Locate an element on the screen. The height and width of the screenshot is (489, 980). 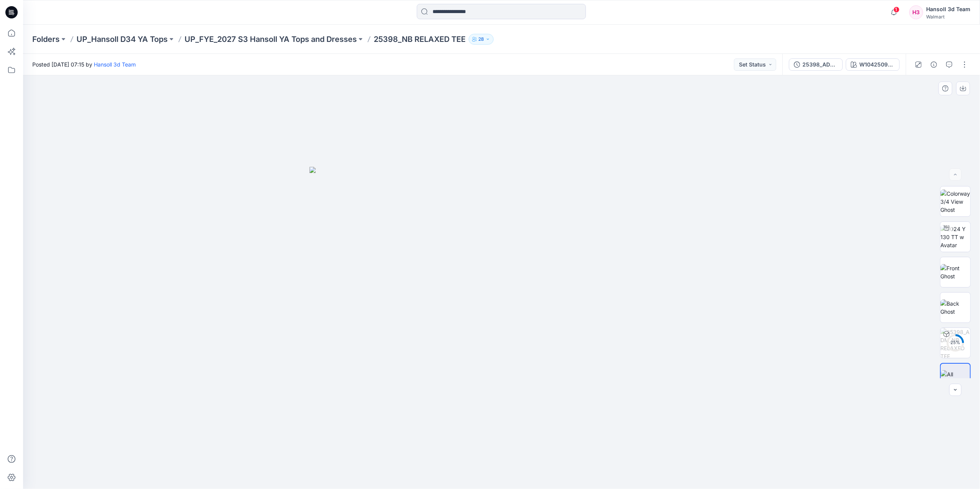
div: Hansoll 3d Team is located at coordinates (948, 9).